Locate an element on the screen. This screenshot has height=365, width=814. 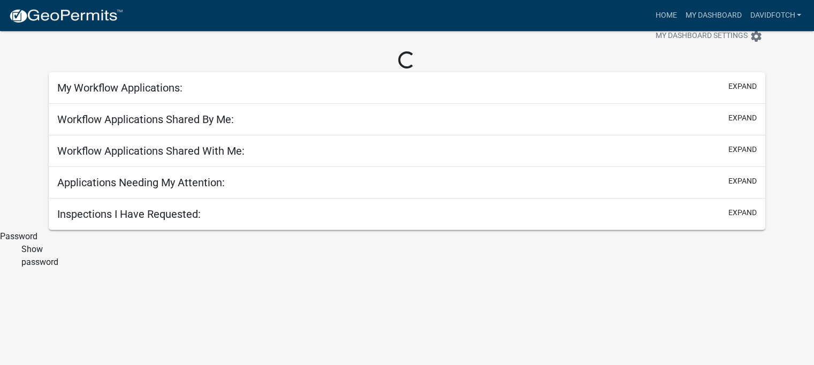
h5: Inspections I Have Requested: is located at coordinates (129, 214).